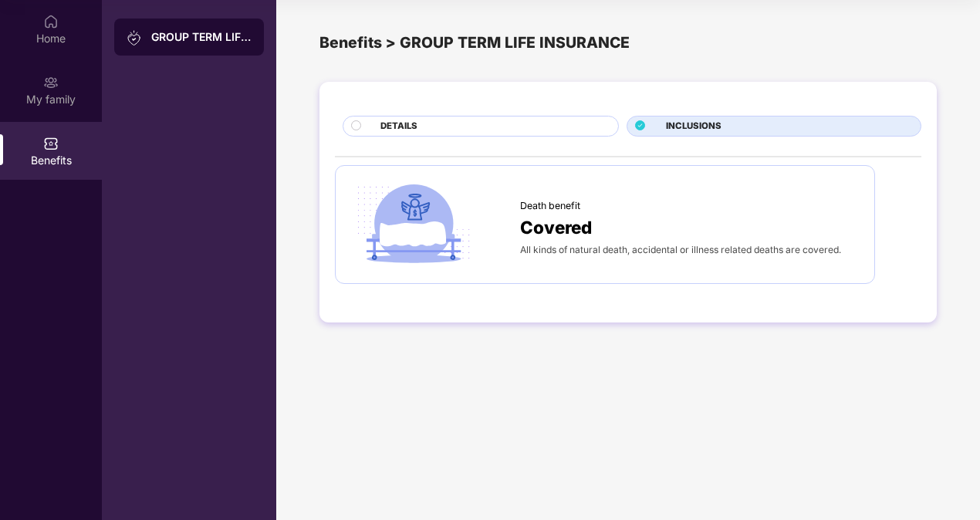 This screenshot has height=520, width=980. What do you see at coordinates (550, 206) in the screenshot?
I see `span: Death benefit` at bounding box center [550, 206].